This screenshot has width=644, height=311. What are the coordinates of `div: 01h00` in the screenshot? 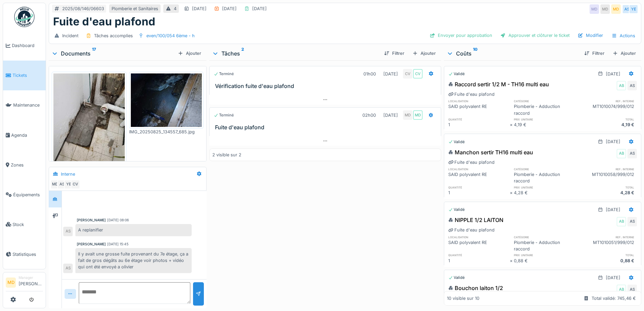 It's located at (369, 74).